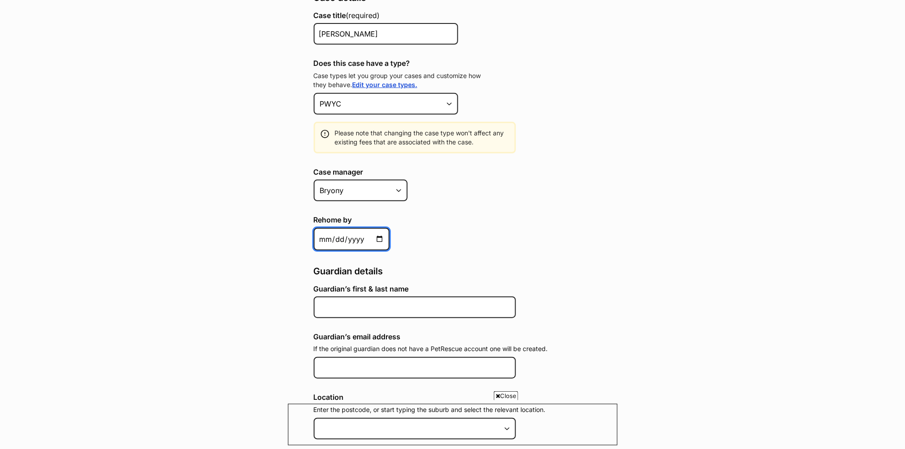 The image size is (905, 449). What do you see at coordinates (422, 138) in the screenshot?
I see `p: Please note that changing the case type won't affect any existing fees that are associated with t...` at bounding box center [422, 138].